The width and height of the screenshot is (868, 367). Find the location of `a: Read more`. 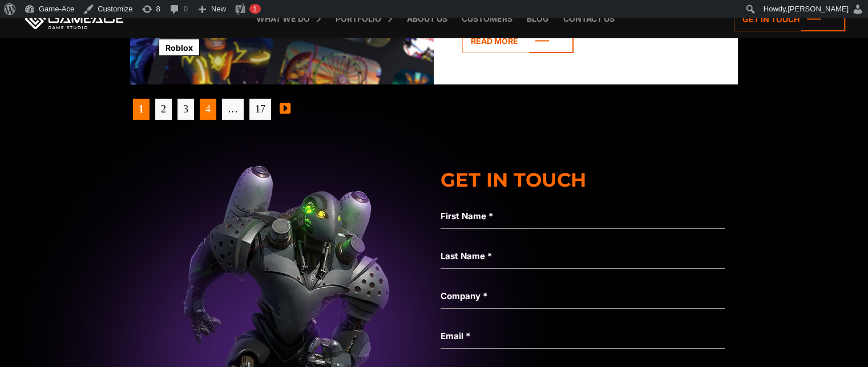

a: Read more is located at coordinates (518, 40).